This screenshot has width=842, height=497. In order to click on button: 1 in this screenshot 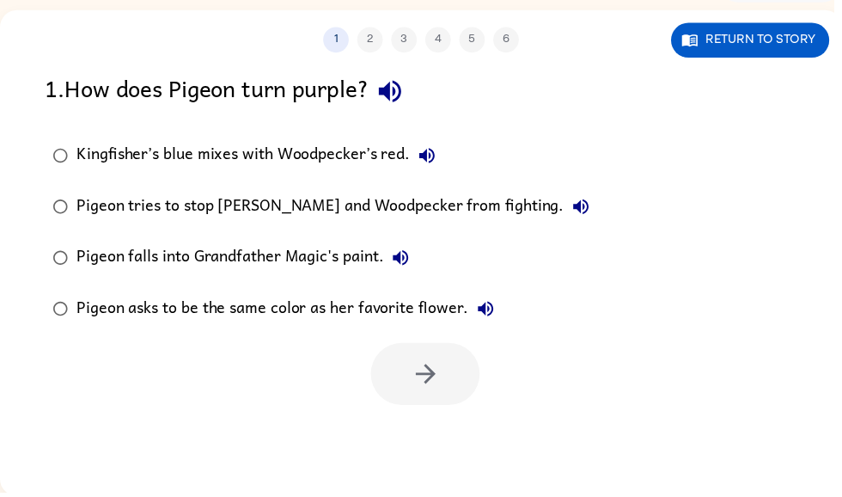, I will do `click(339, 40)`.